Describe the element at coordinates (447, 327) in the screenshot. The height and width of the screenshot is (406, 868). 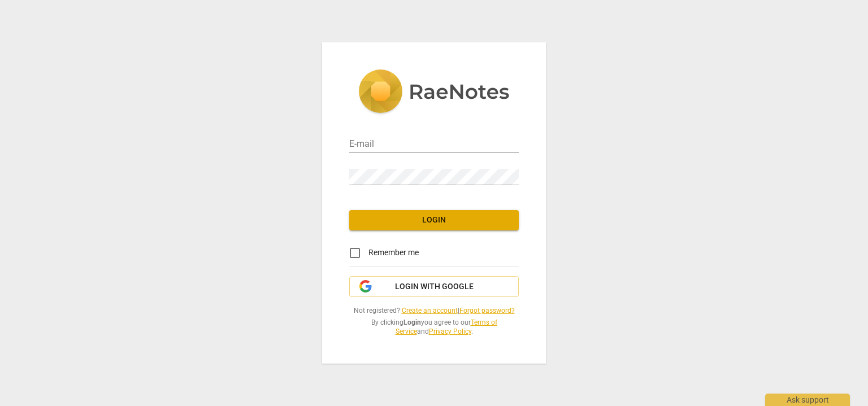
I see `a: Terms of Service` at that location.